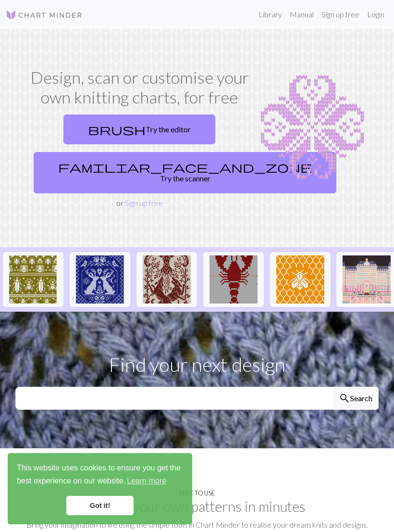  Describe the element at coordinates (100, 278) in the screenshot. I see `a: Märtas` at that location.